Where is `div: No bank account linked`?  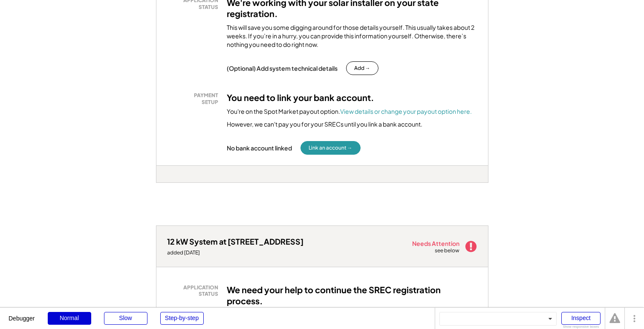
div: No bank account linked is located at coordinates (259, 148).